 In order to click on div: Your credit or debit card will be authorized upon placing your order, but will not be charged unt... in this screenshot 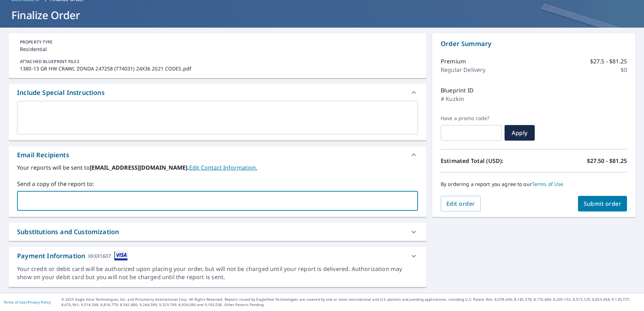, I will do `click(217, 273)`.